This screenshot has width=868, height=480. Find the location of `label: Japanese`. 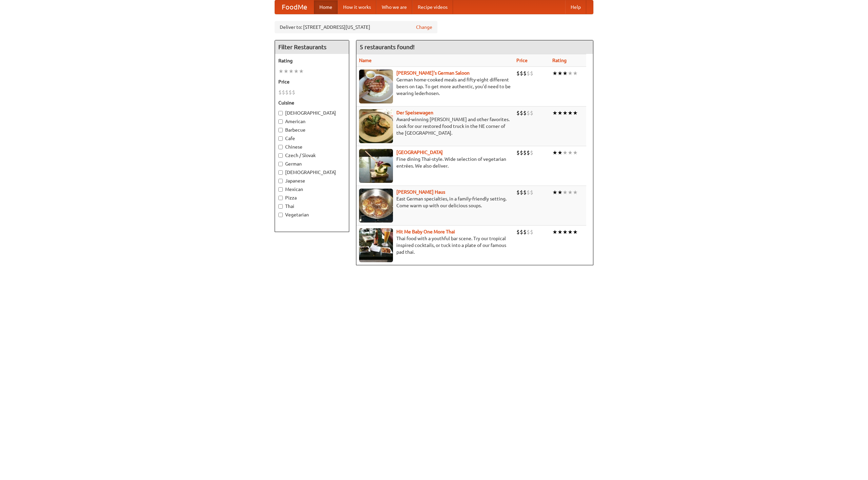

label: Japanese is located at coordinates (312, 181).